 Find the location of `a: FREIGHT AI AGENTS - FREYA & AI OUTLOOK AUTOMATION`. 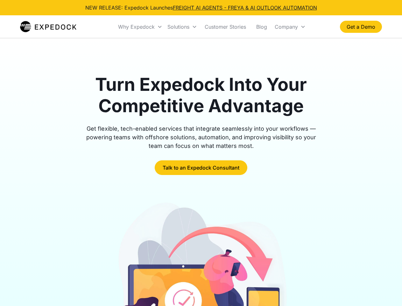

a: FREIGHT AI AGENTS - FREYA & AI OUTLOOK AUTOMATION is located at coordinates (245, 8).